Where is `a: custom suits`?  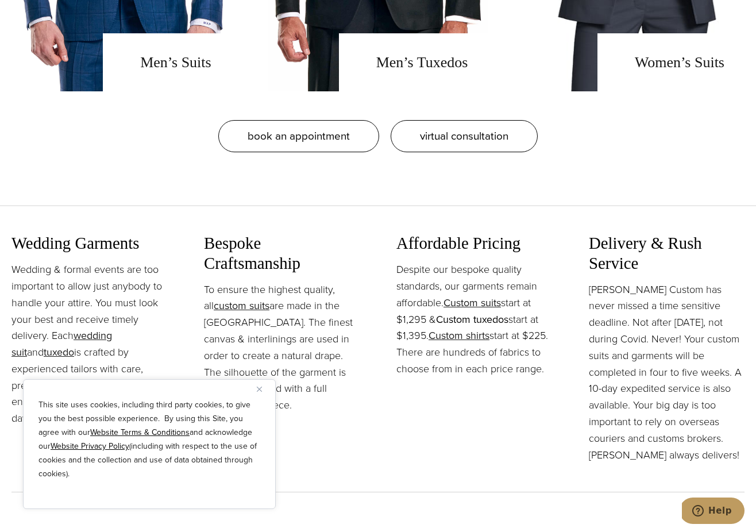
a: custom suits is located at coordinates (241, 306).